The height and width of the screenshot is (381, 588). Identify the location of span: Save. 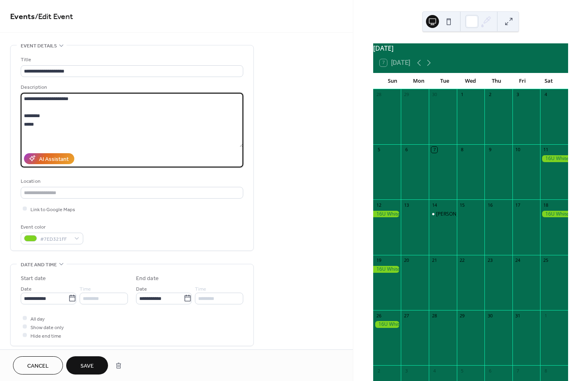
(87, 366).